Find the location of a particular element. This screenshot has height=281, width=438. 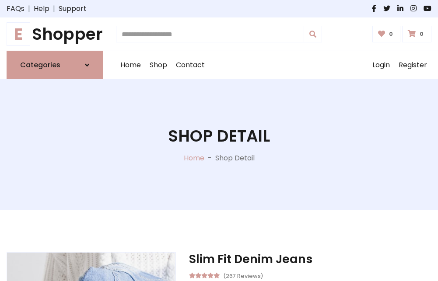

small: (267 Reviews) is located at coordinates (243, 275).